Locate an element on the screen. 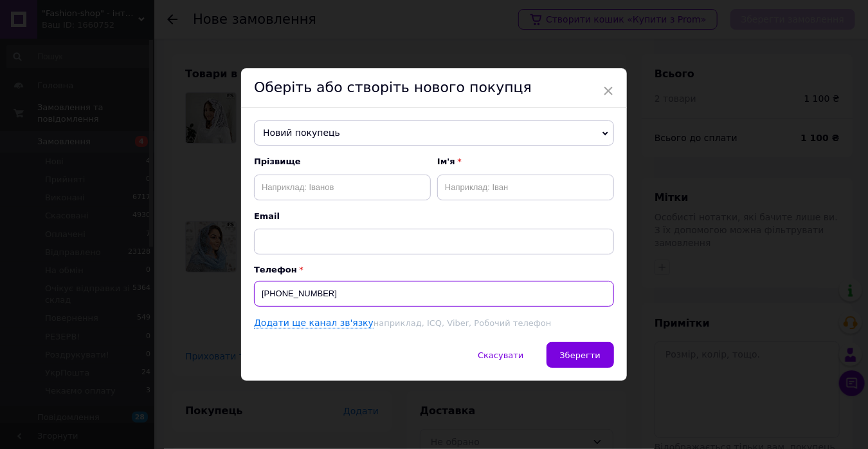  div: Оберіть або створіть нового покупця is located at coordinates (434, 88).